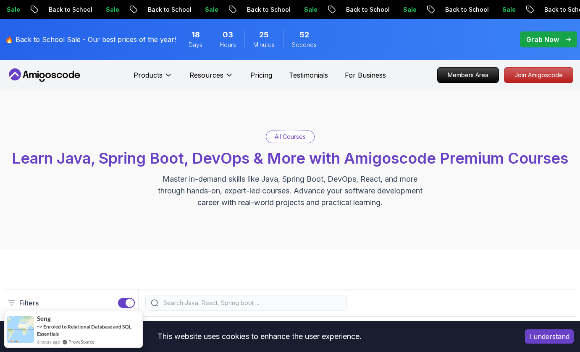  What do you see at coordinates (549, 337) in the screenshot?
I see `button: Accept cookies` at bounding box center [549, 337].